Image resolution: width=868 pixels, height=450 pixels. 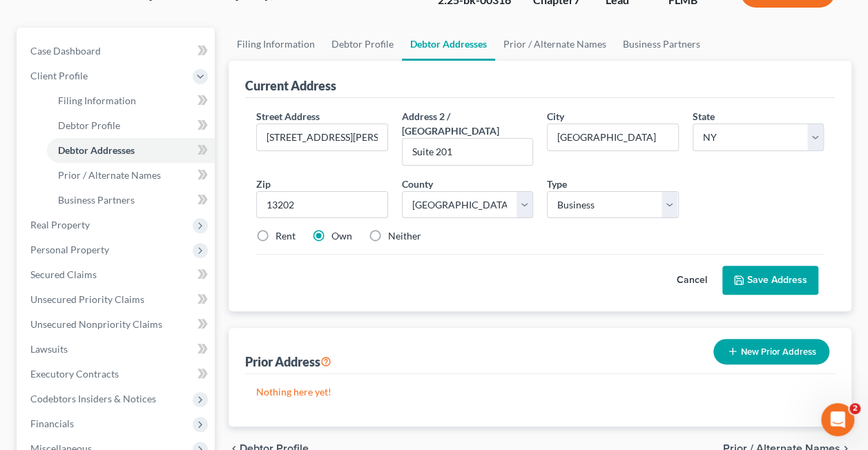 What do you see at coordinates (417, 183) in the screenshot?
I see `span: County` at bounding box center [417, 183].